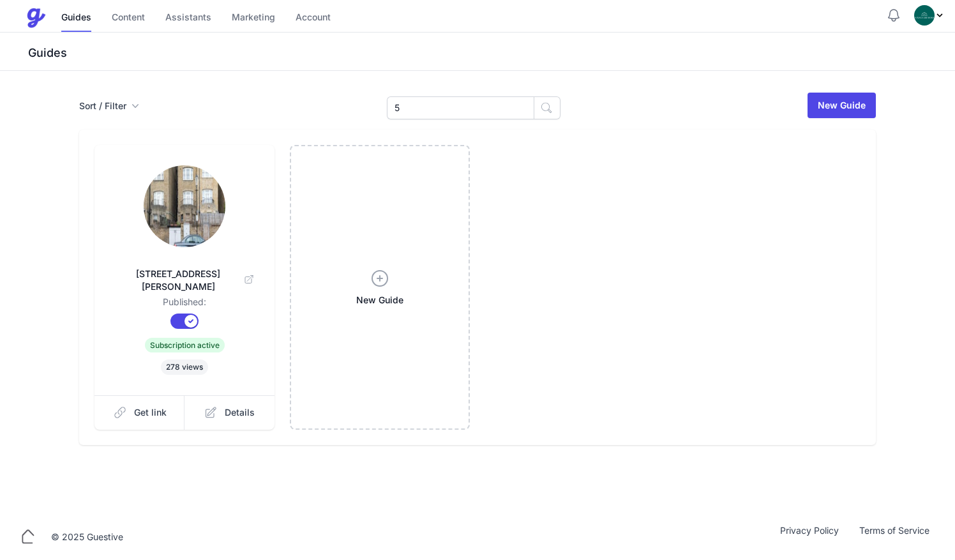  What do you see at coordinates (490, 53) in the screenshot?
I see `h3: Guides` at bounding box center [490, 53].